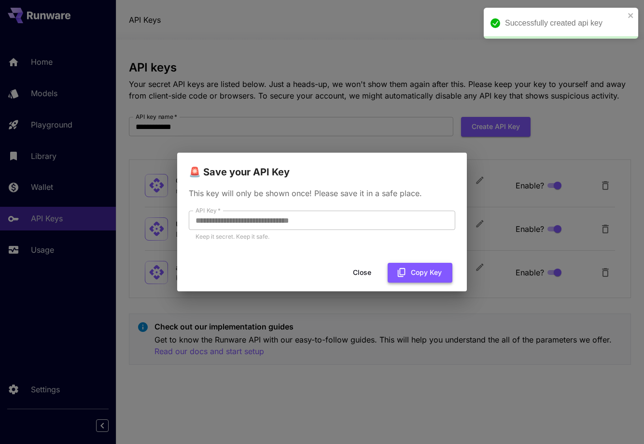 The width and height of the screenshot is (644, 444). Describe the element at coordinates (565, 23) in the screenshot. I see `div: Successfully created api key` at that location.